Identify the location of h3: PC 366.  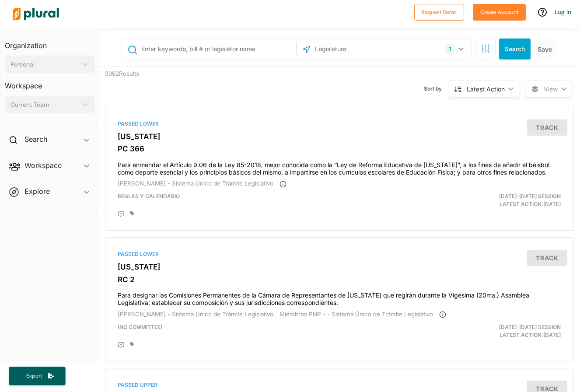
(339, 149).